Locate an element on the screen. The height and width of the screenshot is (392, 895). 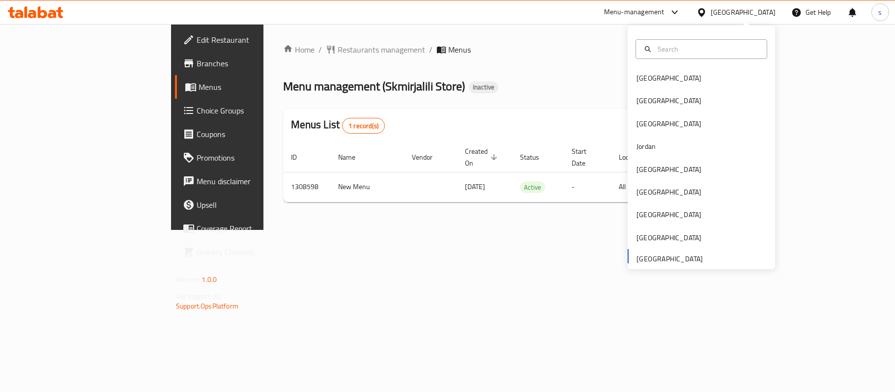
a: Menu disclaimer is located at coordinates (248, 181).